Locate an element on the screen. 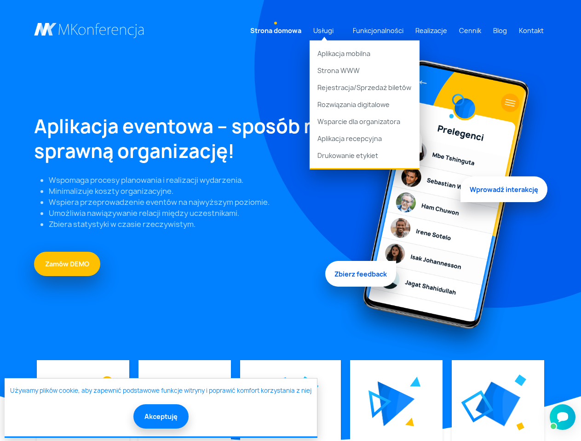 The height and width of the screenshot is (441, 581). a: Wsparcie dla organizatora is located at coordinates (364, 121).